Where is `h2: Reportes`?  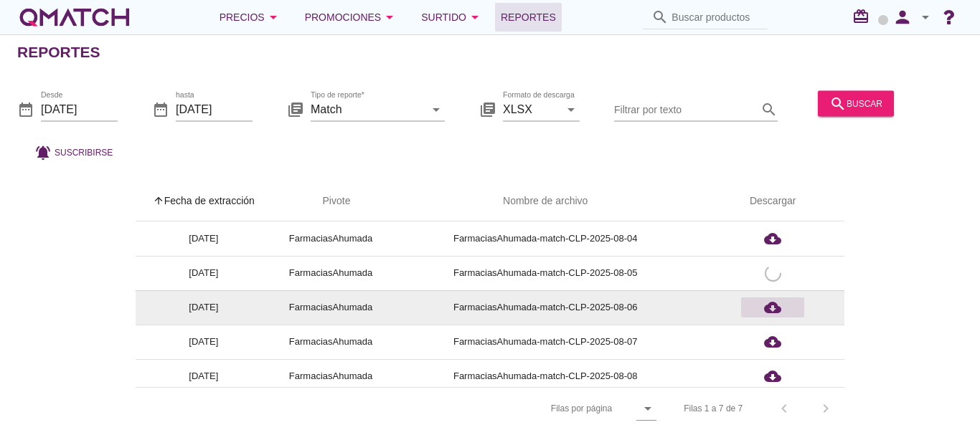
h2: Reportes is located at coordinates (58, 52).